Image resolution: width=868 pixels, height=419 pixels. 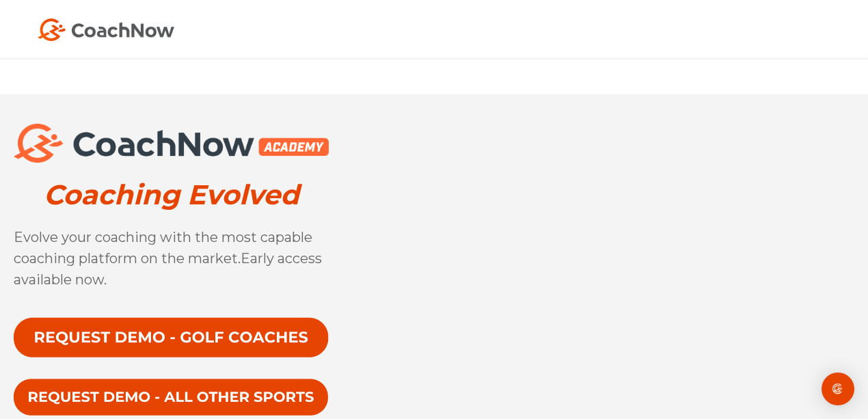 What do you see at coordinates (171, 397) in the screenshot?
I see `img: Request a CoachNow Academy Demo for All Other Sports` at bounding box center [171, 397].